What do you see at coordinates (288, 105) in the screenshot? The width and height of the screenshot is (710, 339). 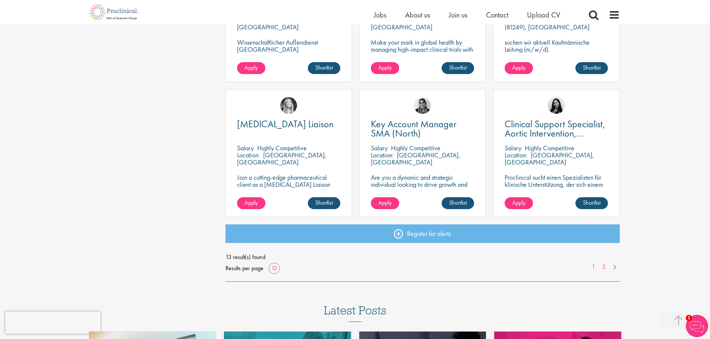 I see `a: Manon Fuller` at bounding box center [288, 105].